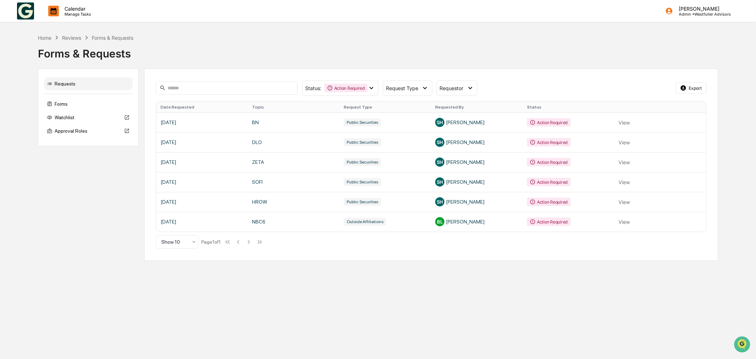 Image resolution: width=756 pixels, height=359 pixels. Describe the element at coordinates (88, 104) in the screenshot. I see `div: Forms` at that location.